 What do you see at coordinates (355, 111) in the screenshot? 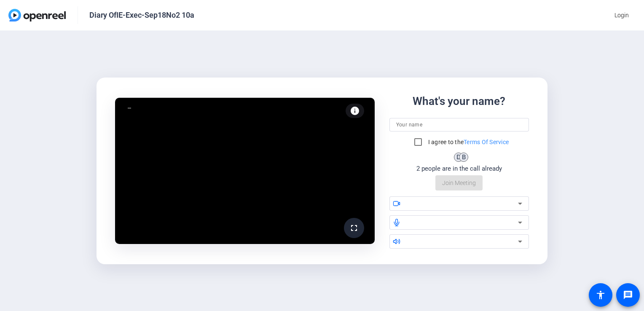
I see `mat-icon: info` at bounding box center [355, 111].